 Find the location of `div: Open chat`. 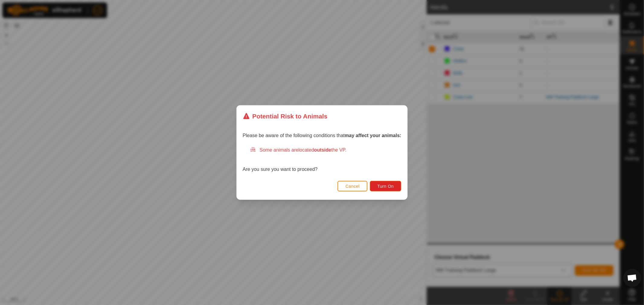

div: Open chat is located at coordinates (632, 278).